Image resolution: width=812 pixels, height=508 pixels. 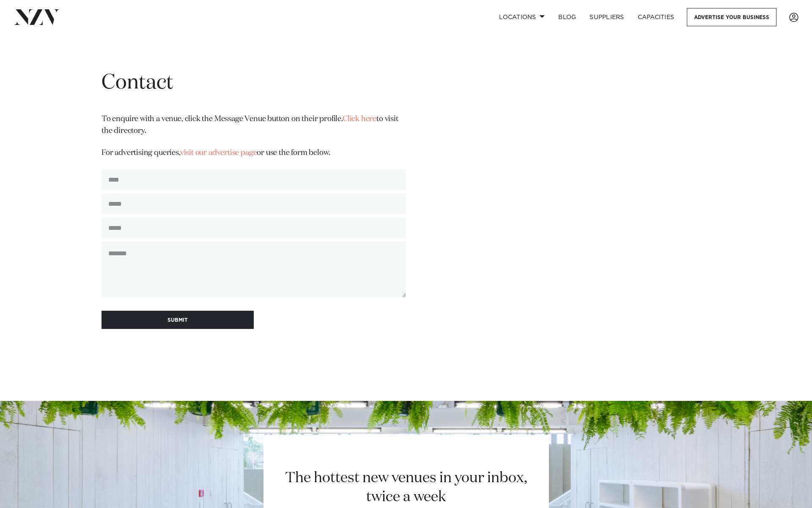 What do you see at coordinates (219, 153) in the screenshot?
I see `a: visit our advertise page` at bounding box center [219, 153].